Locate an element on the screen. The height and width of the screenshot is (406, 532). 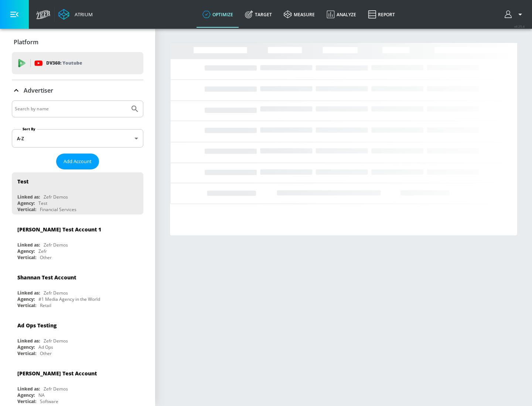
div: A-Z is located at coordinates (77, 139).